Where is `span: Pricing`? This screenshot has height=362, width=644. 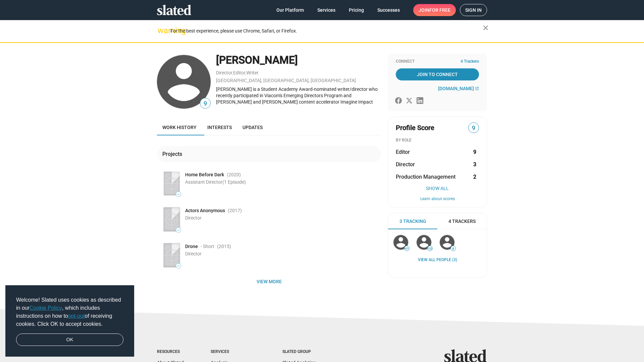 span: Pricing is located at coordinates (356, 10).